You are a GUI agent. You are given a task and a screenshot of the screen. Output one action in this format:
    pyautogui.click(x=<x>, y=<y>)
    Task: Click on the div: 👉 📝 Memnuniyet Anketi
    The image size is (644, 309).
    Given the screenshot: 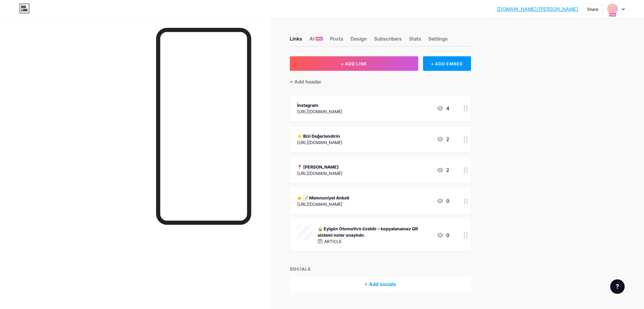 What is the action you would take?
    pyautogui.click(x=323, y=197)
    